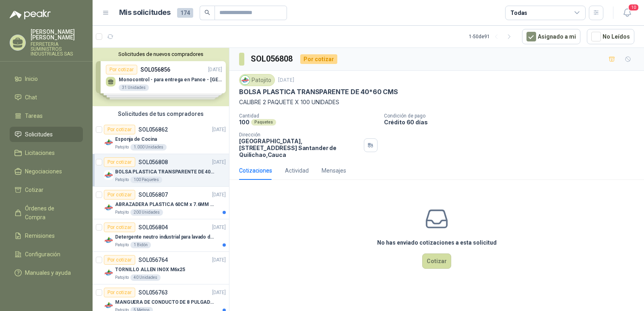 The image size is (644, 311). Describe the element at coordinates (257, 80) in the screenshot. I see `div: Patojito` at that location.